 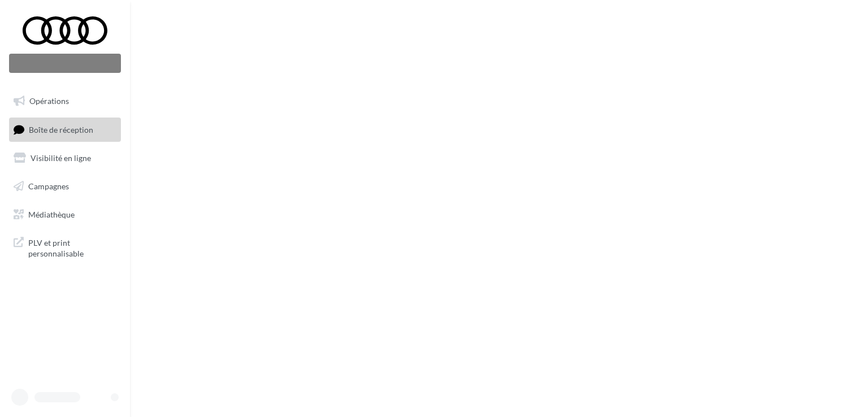 I want to click on span: Médiathèque, so click(x=51, y=213).